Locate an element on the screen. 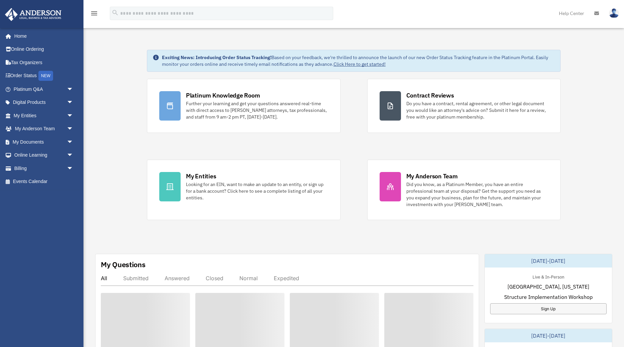 This screenshot has width=624, height=347. div: Live & In-Person is located at coordinates (548, 276).